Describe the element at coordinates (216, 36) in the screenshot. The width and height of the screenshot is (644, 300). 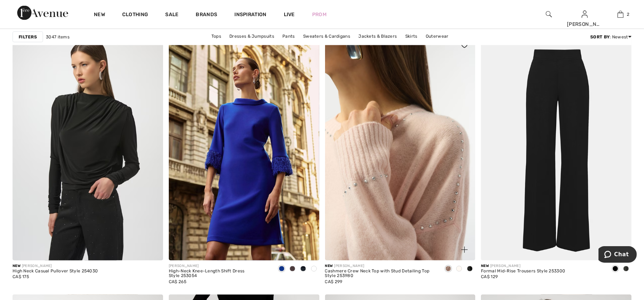
I see `a: Tops` at that location.